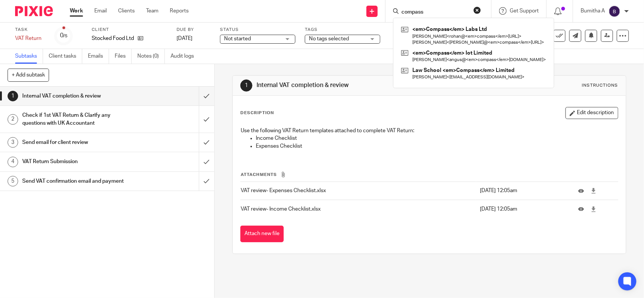 Image resolution: width=644 pixels, height=298 pixels. I want to click on a: Files, so click(123, 56).